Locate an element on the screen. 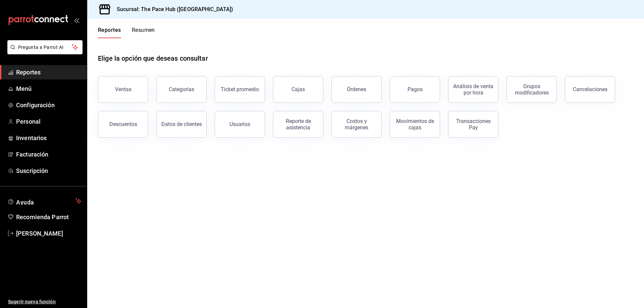  span: Reportes is located at coordinates (49, 72).